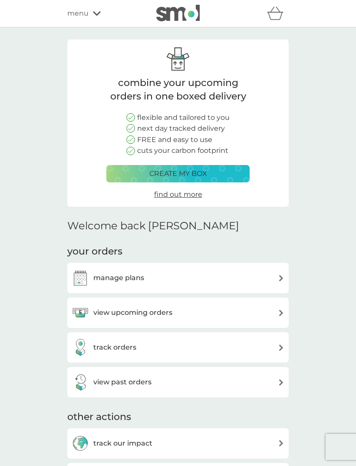 The image size is (356, 466). What do you see at coordinates (183, 151) in the screenshot?
I see `p: cuts your carbon footprint` at bounding box center [183, 151].